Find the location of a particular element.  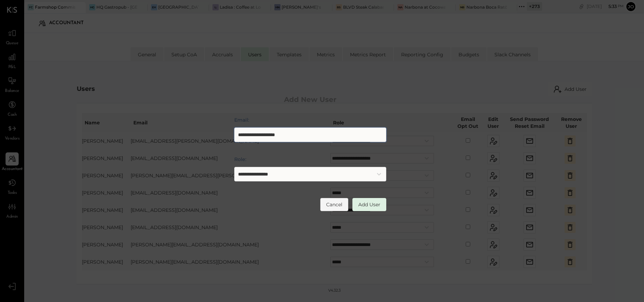

label: Email: is located at coordinates (310, 120).